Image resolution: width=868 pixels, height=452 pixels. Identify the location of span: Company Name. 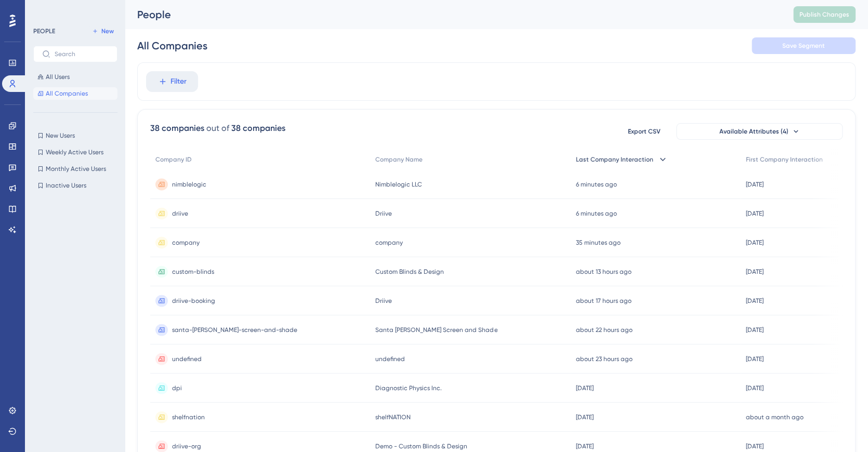
(398, 160).